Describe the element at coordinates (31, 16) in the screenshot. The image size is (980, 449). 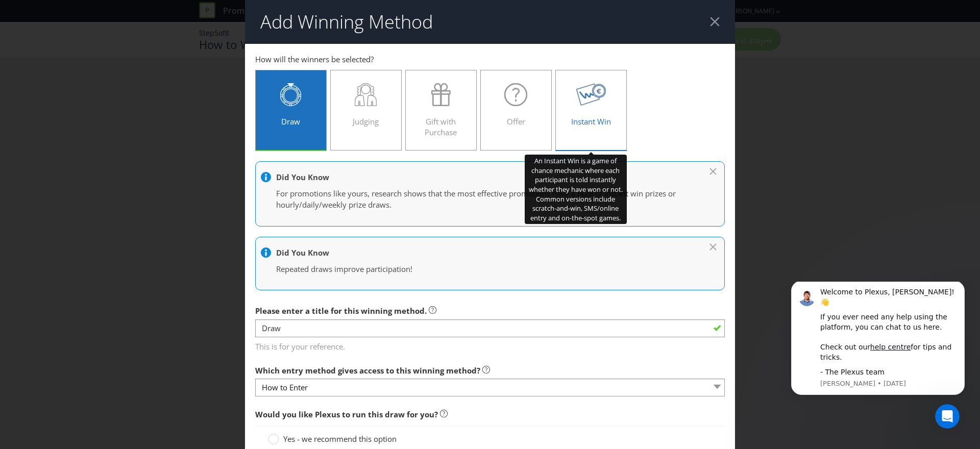
I see `img: Profile image for Khris` at that location.